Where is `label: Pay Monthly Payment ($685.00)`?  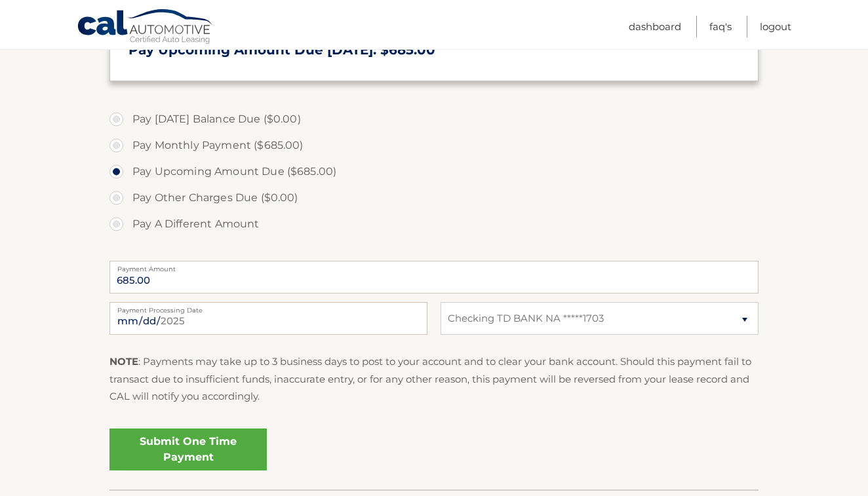 label: Pay Monthly Payment ($685.00) is located at coordinates (434, 145).